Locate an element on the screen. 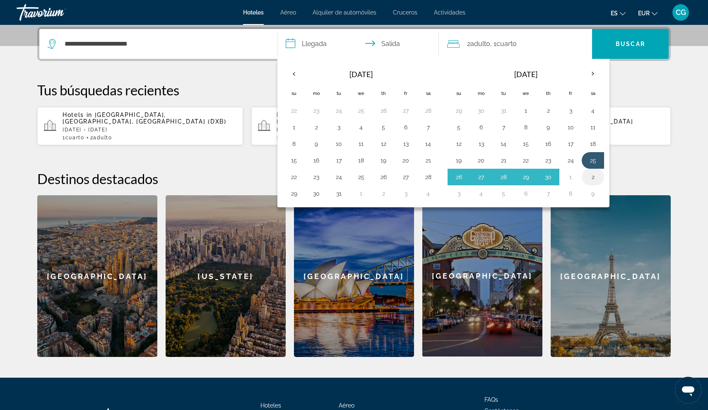  span: EUR is located at coordinates (644, 13).